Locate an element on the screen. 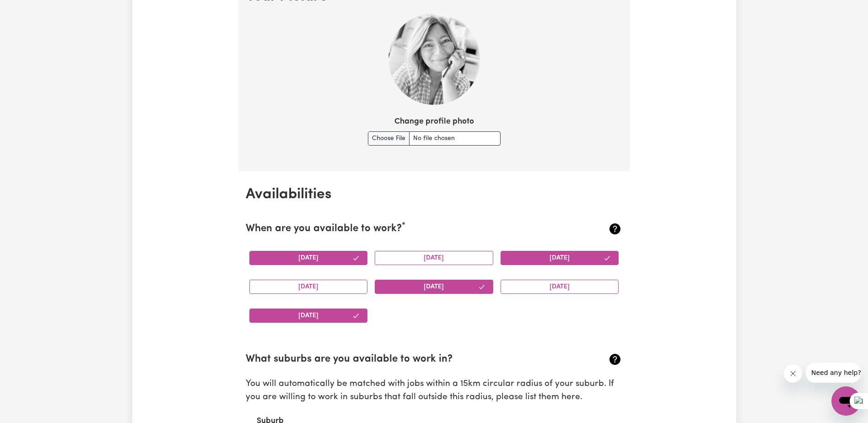  span: Need any help? is located at coordinates (30, 10).